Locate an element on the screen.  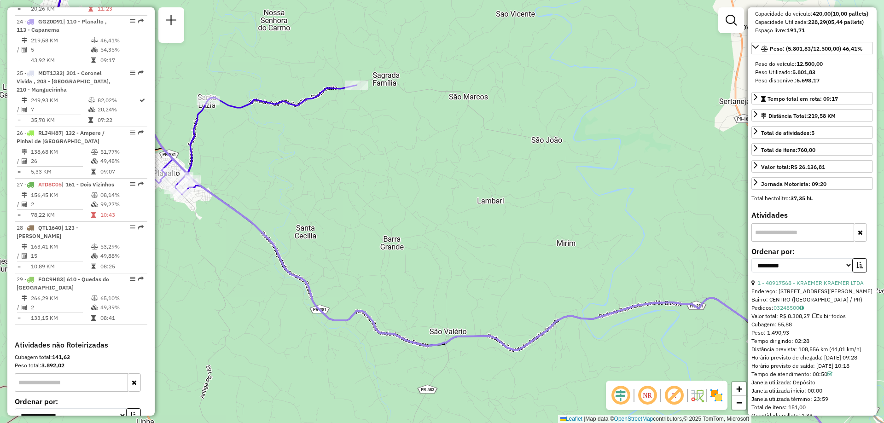
td: 49,48% is located at coordinates (122, 161).